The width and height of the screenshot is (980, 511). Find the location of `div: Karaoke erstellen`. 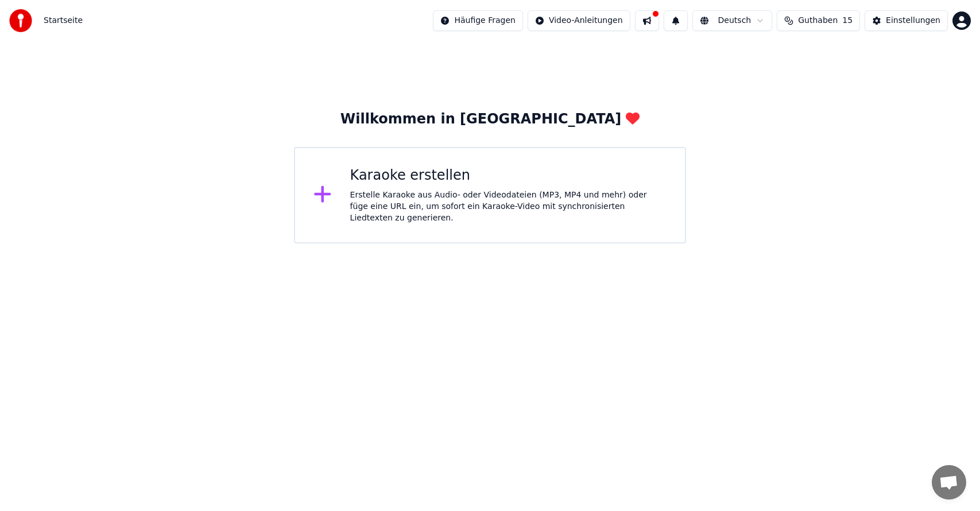

div: Karaoke erstellen is located at coordinates (508, 176).